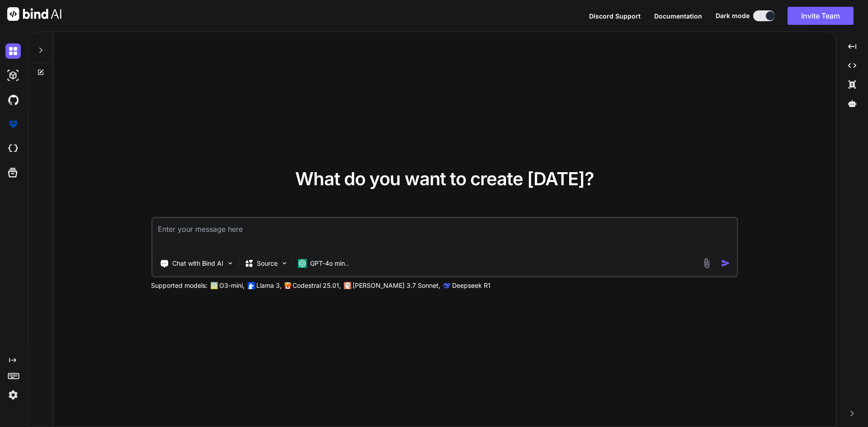 Image resolution: width=868 pixels, height=427 pixels. What do you see at coordinates (232, 286) in the screenshot?
I see `p: O3-mini,` at bounding box center [232, 286].